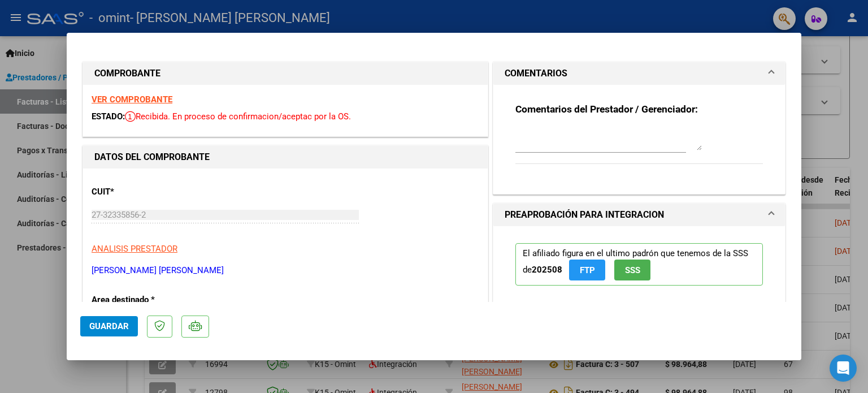 Image resolution: width=868 pixels, height=393 pixels. Describe the element at coordinates (639, 264) in the screenshot. I see `p: El afiliado figura en el ultimo padrón que tenemos de la SSS de` at that location.